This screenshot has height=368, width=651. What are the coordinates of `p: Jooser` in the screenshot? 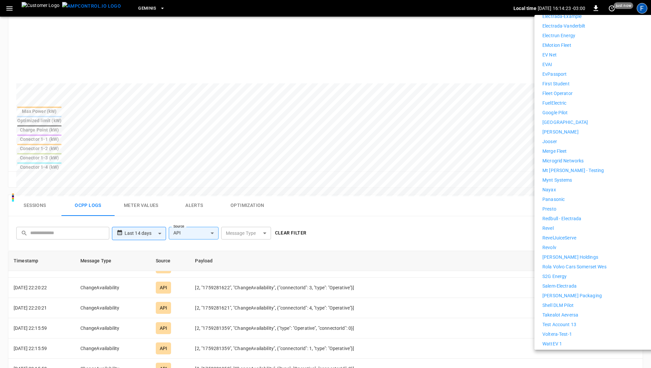 It's located at (550, 142).